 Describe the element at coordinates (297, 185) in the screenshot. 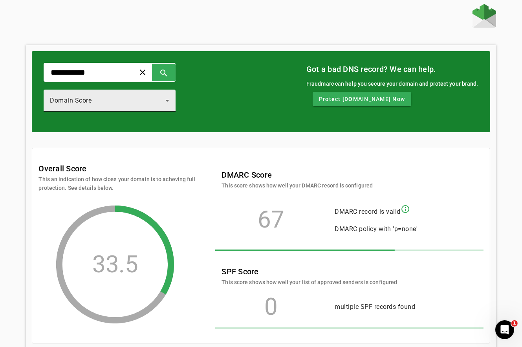

I see `mat-card-subtitle: This score shows how well your DMARC record is configured` at that location.